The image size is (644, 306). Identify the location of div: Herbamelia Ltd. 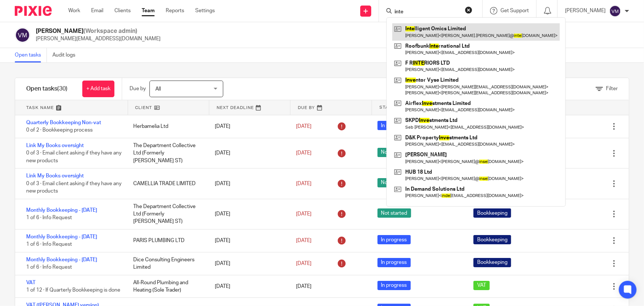
(166, 126).